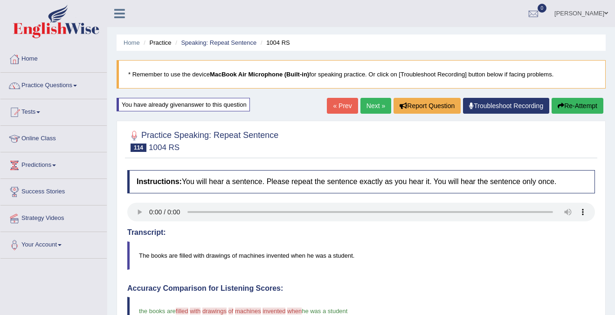  Describe the element at coordinates (342, 106) in the screenshot. I see `a: « Prev` at that location.